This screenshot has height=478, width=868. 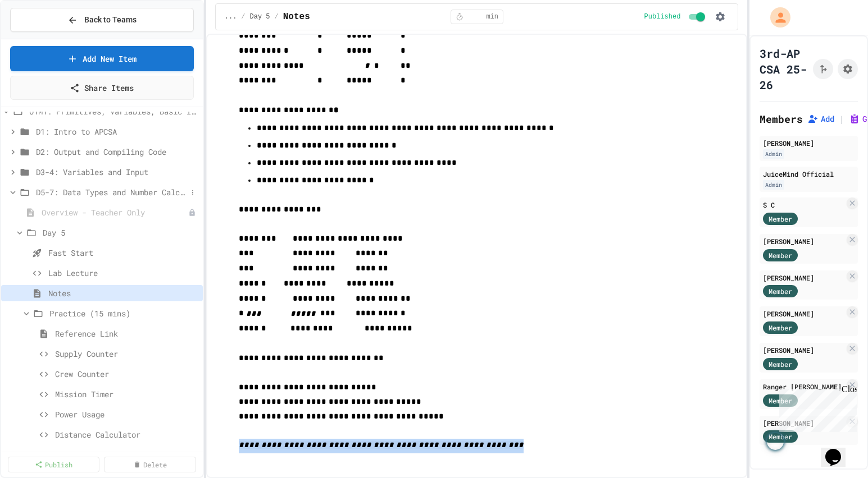 I want to click on a: Share Items, so click(x=102, y=88).